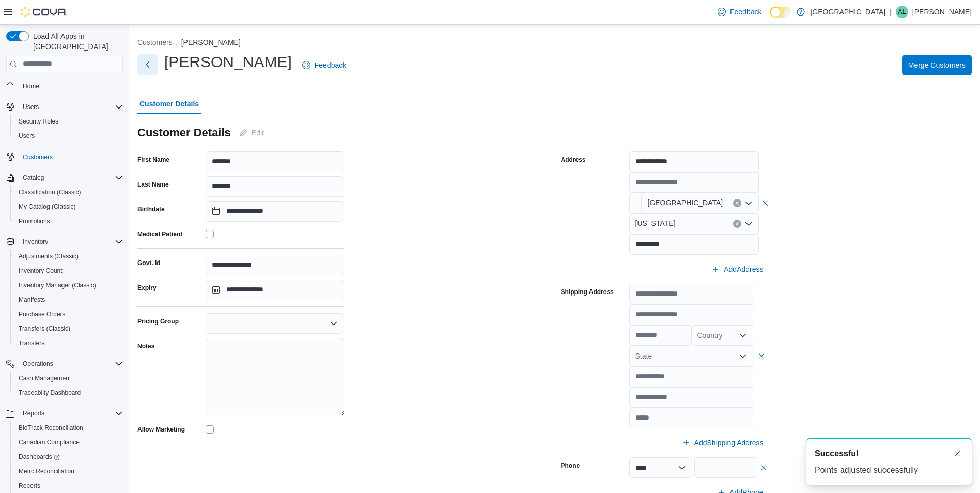  What do you see at coordinates (161, 429) in the screenshot?
I see `label: Allow Marketing` at bounding box center [161, 429].